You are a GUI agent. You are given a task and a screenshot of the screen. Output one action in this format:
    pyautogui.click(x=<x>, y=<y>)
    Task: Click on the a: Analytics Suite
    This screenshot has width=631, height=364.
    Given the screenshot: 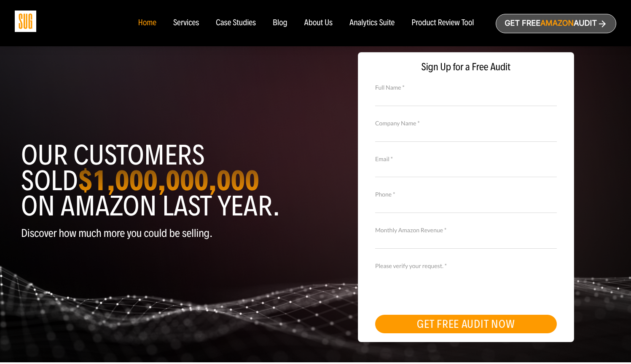 What is the action you would take?
    pyautogui.click(x=372, y=23)
    